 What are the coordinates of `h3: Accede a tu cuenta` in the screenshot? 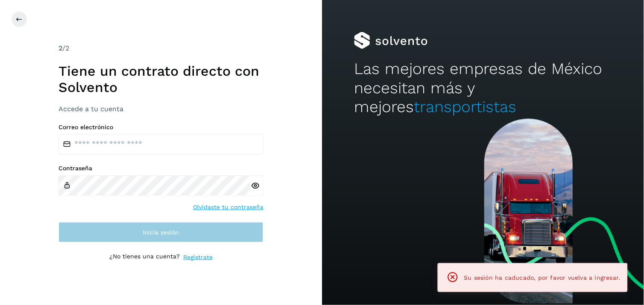 It's located at (161, 108).